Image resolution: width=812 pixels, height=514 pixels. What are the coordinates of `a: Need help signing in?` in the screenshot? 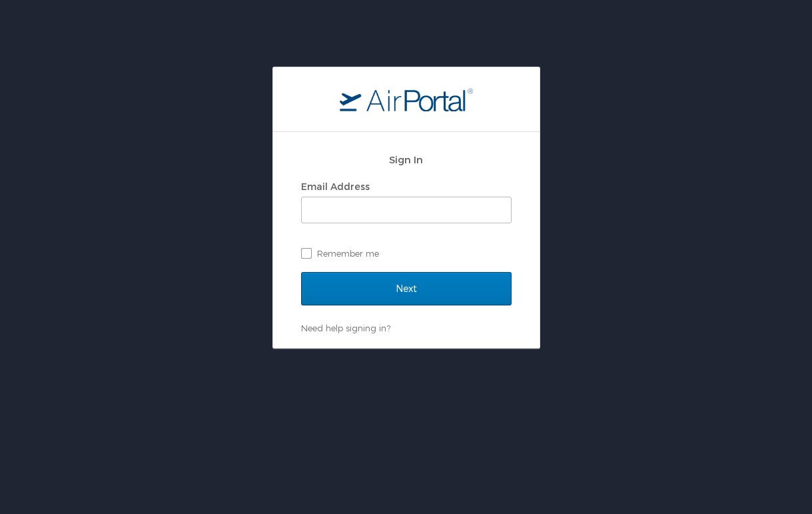 It's located at (346, 328).